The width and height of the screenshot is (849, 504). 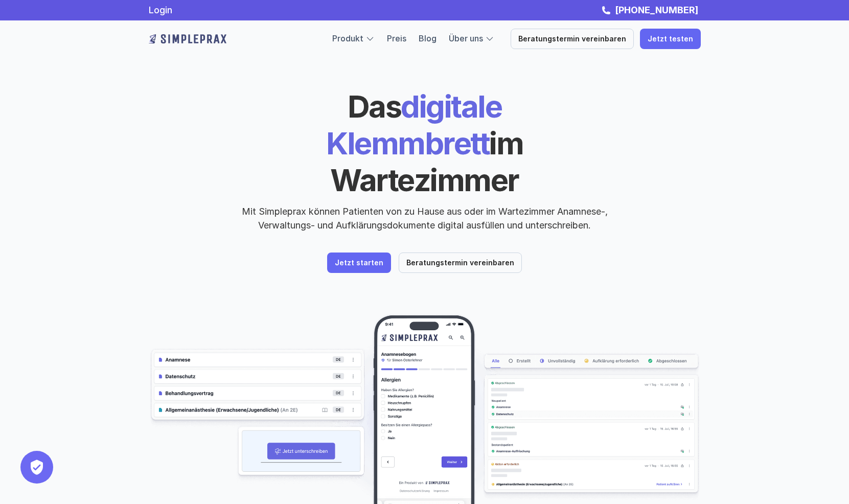 I want to click on a: Über uns, so click(x=466, y=38).